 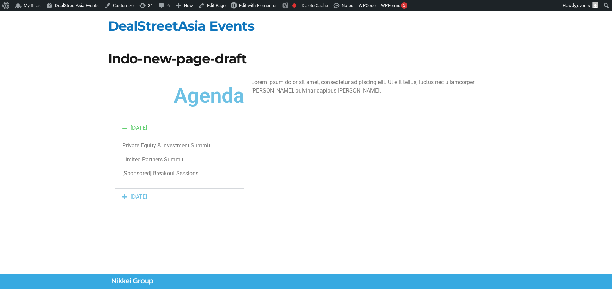 What do you see at coordinates (180, 174) in the screenshot?
I see `p: [Sponsored] Breakout Sessions` at bounding box center [180, 174].